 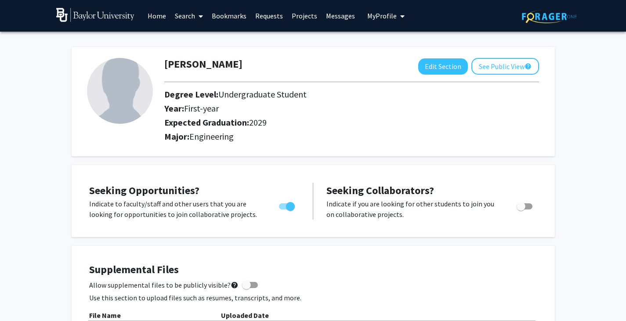 What do you see at coordinates (327, 108) in the screenshot?
I see `h2: Year:` at bounding box center [327, 108].